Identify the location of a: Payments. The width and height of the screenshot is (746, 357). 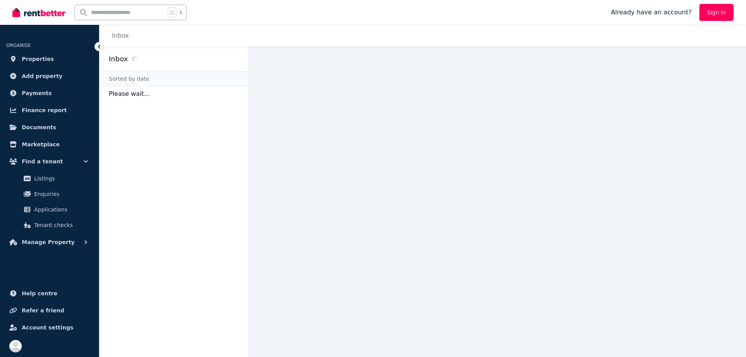
(49, 93).